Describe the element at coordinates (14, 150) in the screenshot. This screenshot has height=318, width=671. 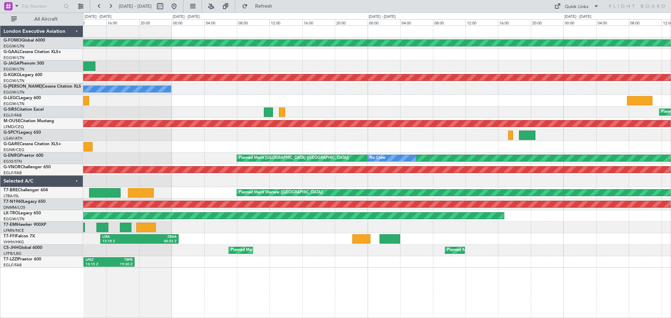
I see `a: EGNR/CEG` at that location.